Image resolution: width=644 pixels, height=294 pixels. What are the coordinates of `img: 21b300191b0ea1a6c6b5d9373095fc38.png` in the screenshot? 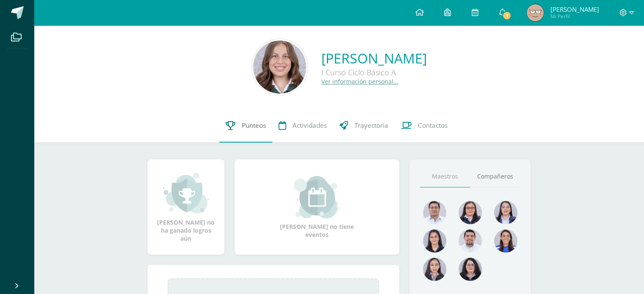 It's located at (535, 13).